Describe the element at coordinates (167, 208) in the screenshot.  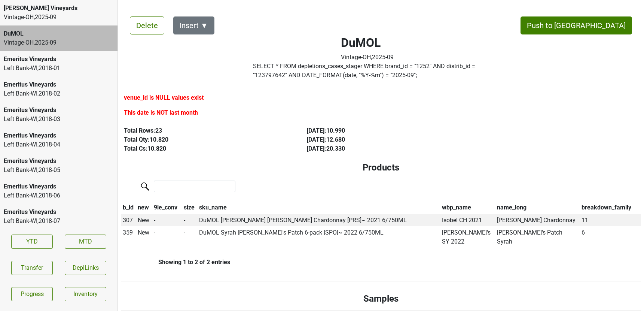
I see `th: 9le_conv: activate to sort column ascending` at that location.